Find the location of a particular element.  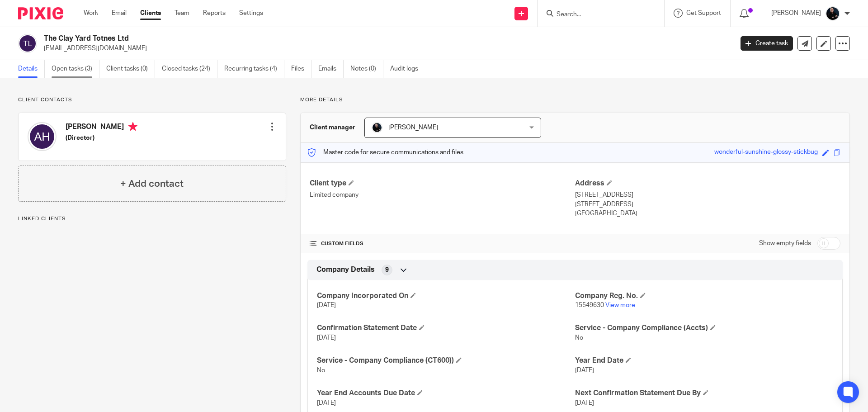

span: Company Details is located at coordinates (345, 269).